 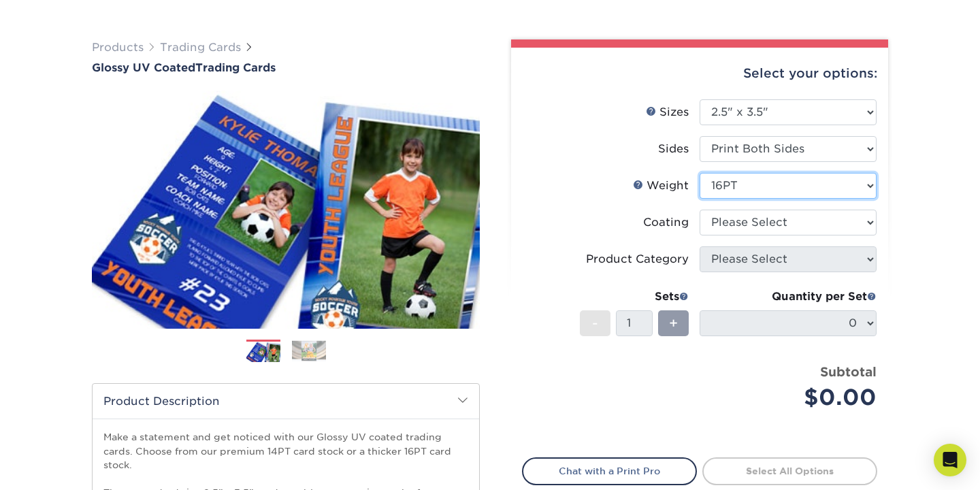 I want to click on div: $0.00, so click(x=792, y=398).